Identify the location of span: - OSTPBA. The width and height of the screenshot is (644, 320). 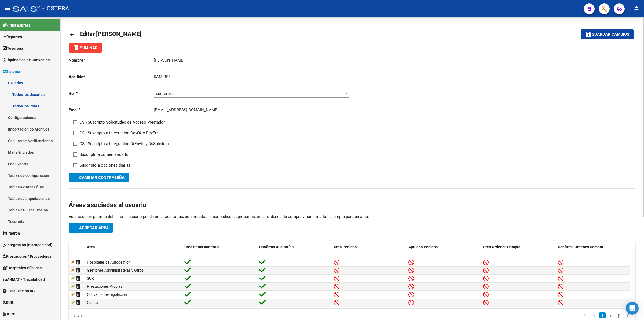
(56, 8).